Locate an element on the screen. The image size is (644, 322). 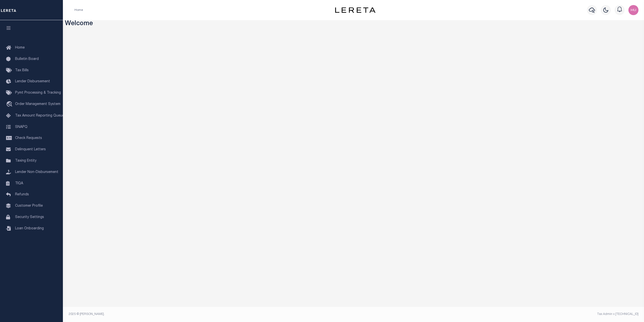
span: Customer Profile is located at coordinates (29, 206).